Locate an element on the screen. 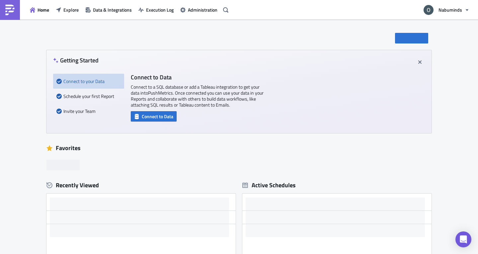  div: Active Schedules is located at coordinates (269, 185).